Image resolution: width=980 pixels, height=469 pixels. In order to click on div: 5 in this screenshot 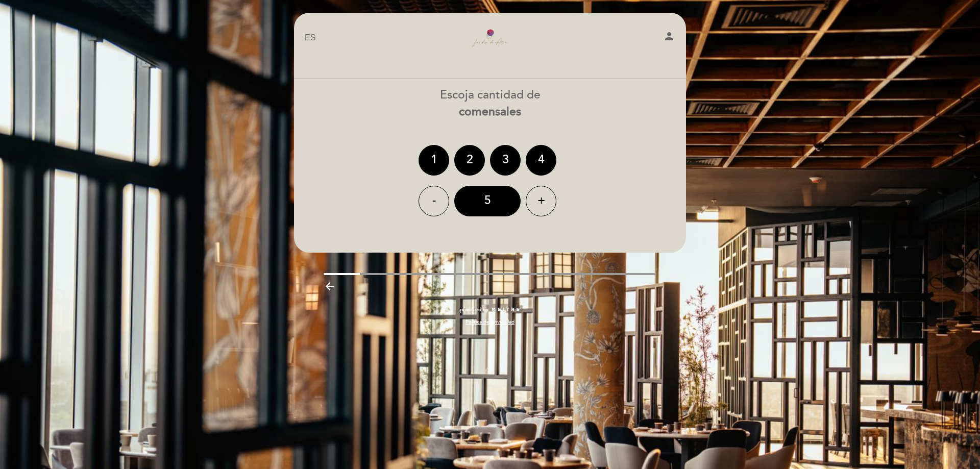, I will do `click(488, 201)`.